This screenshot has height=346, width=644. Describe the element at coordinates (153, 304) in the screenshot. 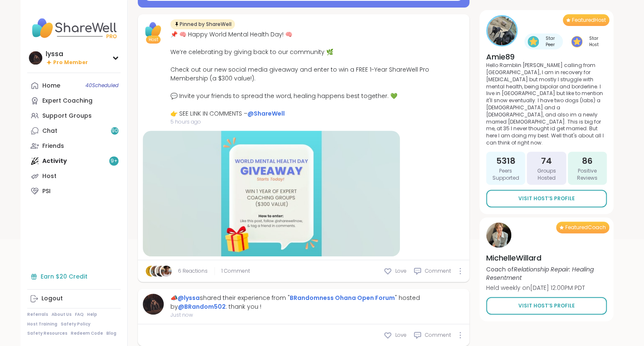

I see `a: lyssa` at that location.